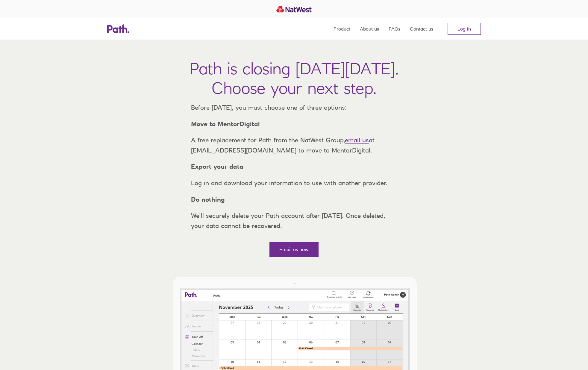 This screenshot has height=370, width=588. I want to click on a: Email us now, so click(294, 249).